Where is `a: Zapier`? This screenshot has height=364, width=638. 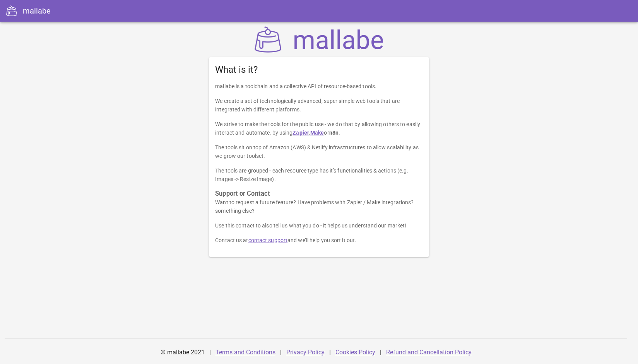 a: Zapier is located at coordinates (300, 133).